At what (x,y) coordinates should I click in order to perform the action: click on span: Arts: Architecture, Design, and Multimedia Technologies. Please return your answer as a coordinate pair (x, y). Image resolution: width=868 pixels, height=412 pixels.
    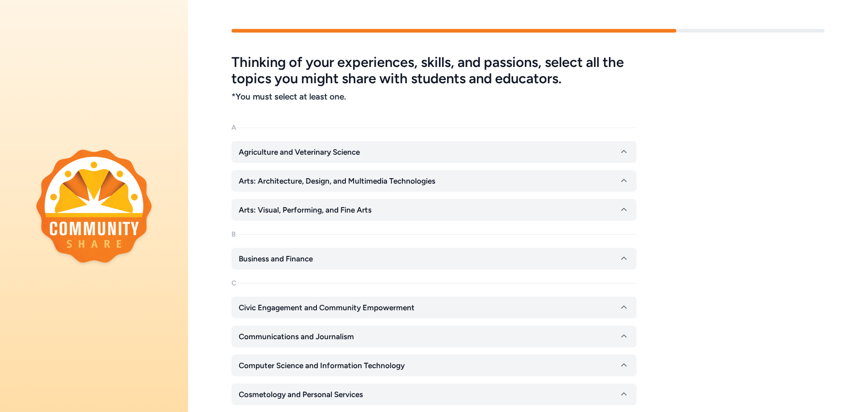
    Looking at the image, I should click on (337, 181).